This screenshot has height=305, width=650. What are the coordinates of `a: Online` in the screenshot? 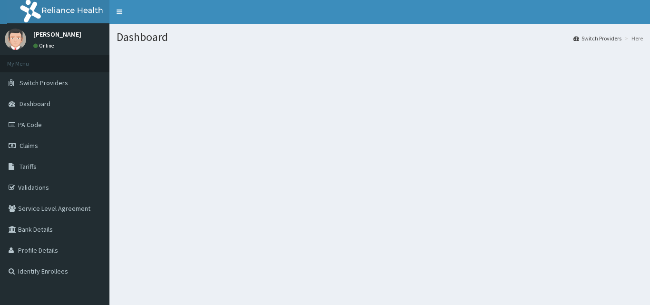 It's located at (45, 46).